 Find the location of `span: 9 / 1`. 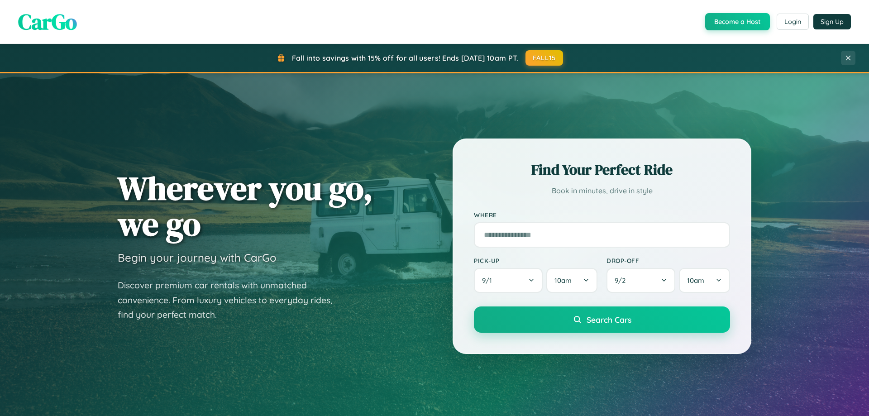

span: 9 / 1 is located at coordinates (489, 280).